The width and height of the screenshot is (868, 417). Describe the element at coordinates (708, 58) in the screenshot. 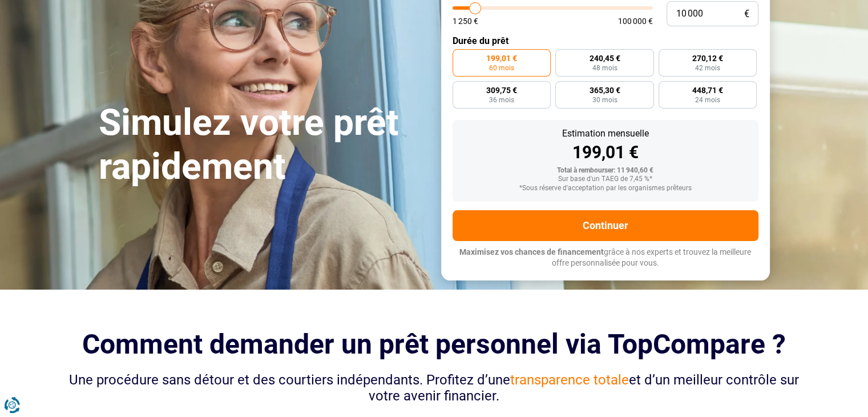

I see `span: 270,12 €` at that location.